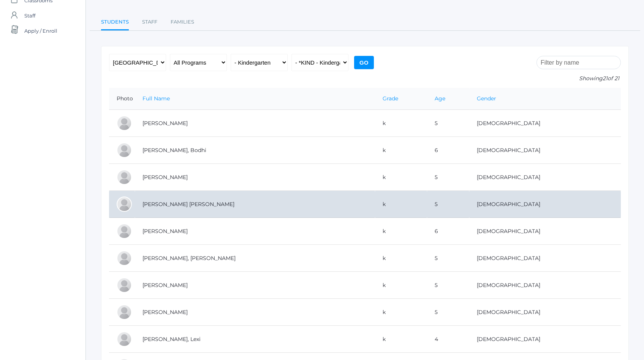  I want to click on span: 21, so click(605, 78).